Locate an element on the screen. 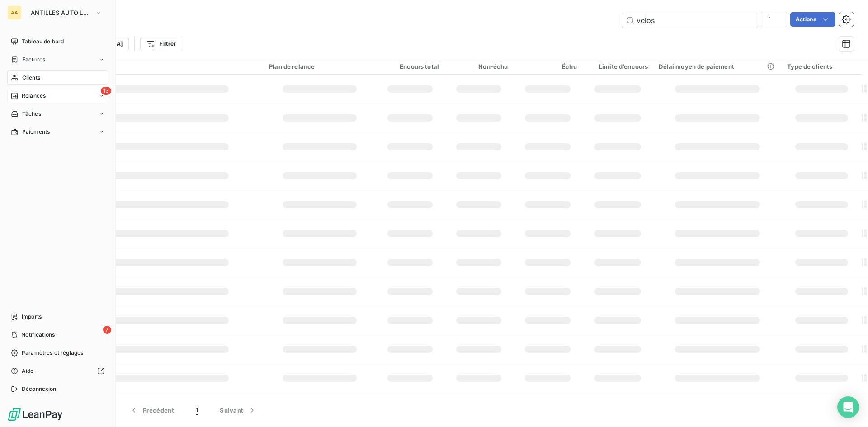  div: Limite d’encours is located at coordinates (618, 67).